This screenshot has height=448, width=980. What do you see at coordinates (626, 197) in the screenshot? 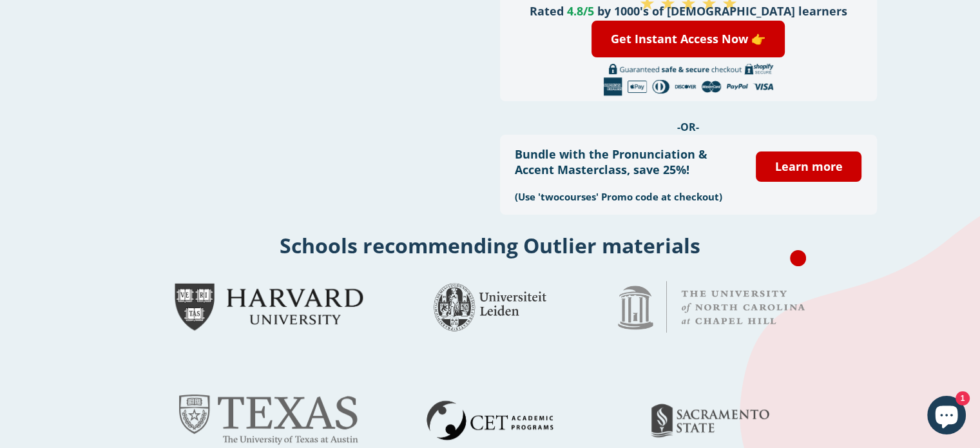
I see `h3: (Use 'twocourses' Promo code at checkout)` at bounding box center [626, 197].